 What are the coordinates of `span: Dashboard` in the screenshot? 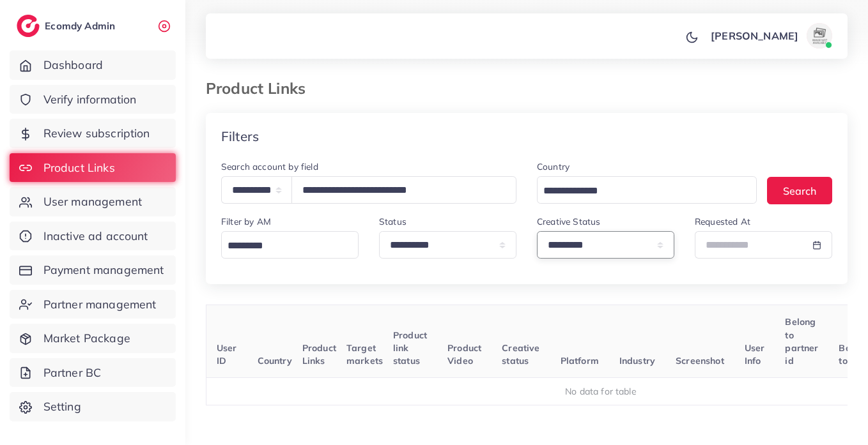 It's located at (73, 65).